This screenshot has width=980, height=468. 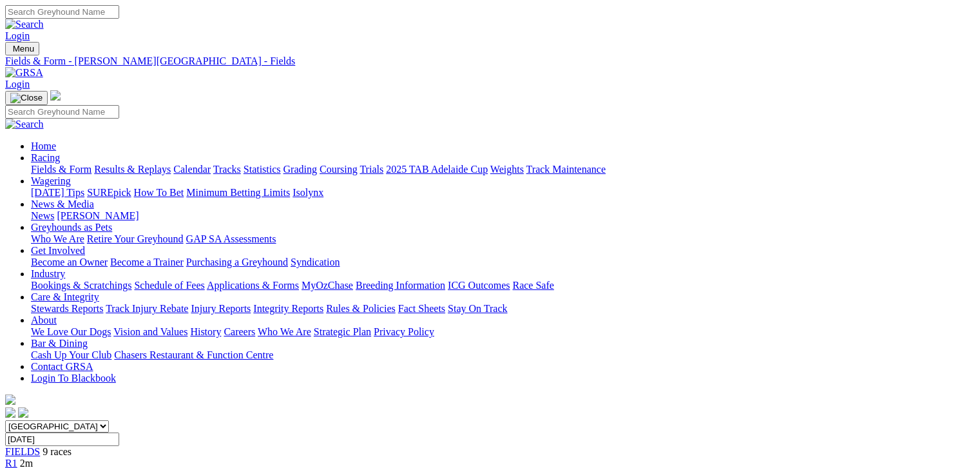 What do you see at coordinates (67, 308) in the screenshot?
I see `a: Stewards Reports` at bounding box center [67, 308].